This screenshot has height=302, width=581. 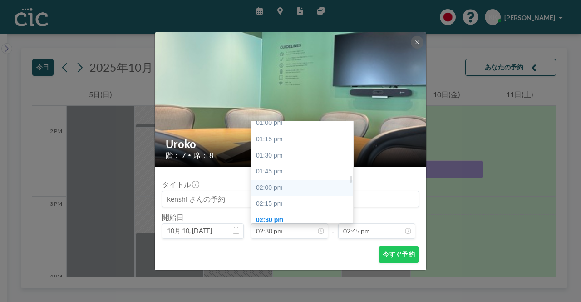 What do you see at coordinates (291, 144) in the screenshot?
I see `h2: Uroko` at bounding box center [291, 144].